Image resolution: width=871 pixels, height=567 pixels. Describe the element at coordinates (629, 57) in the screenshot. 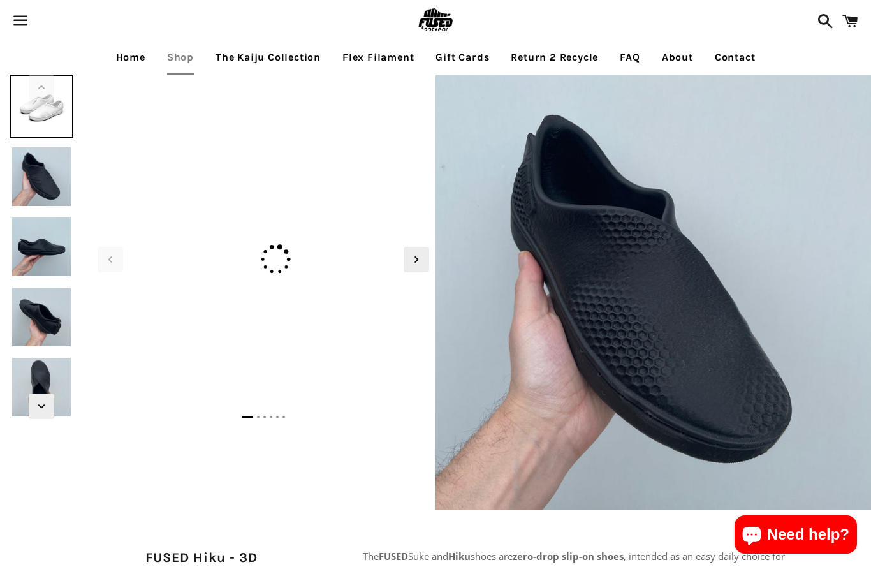

I see `a: FAQ` at that location.